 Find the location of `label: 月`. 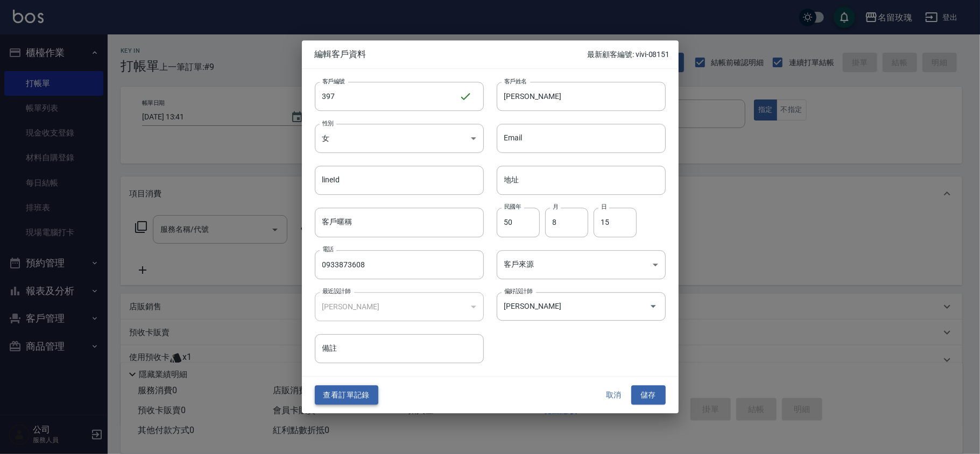

label: 月 is located at coordinates (555, 207).